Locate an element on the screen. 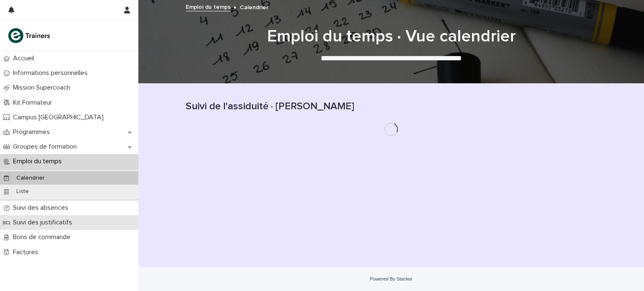 The width and height of the screenshot is (644, 291). p: Suivi des justificatifs is located at coordinates (44, 222).